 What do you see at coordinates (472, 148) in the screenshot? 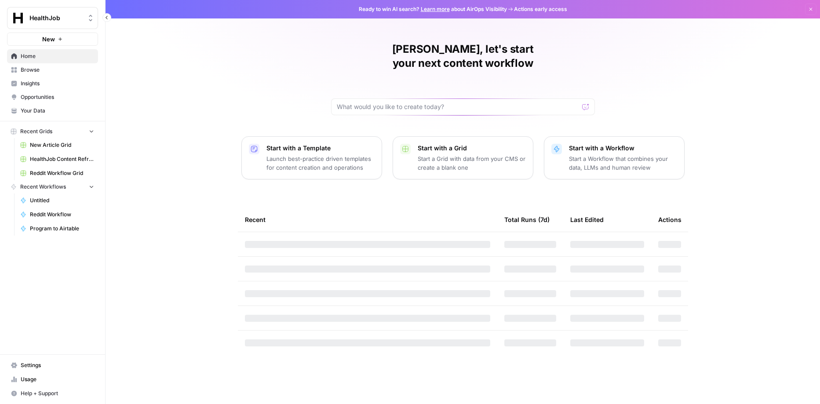
I see `p: Start with a Grid` at bounding box center [472, 148].